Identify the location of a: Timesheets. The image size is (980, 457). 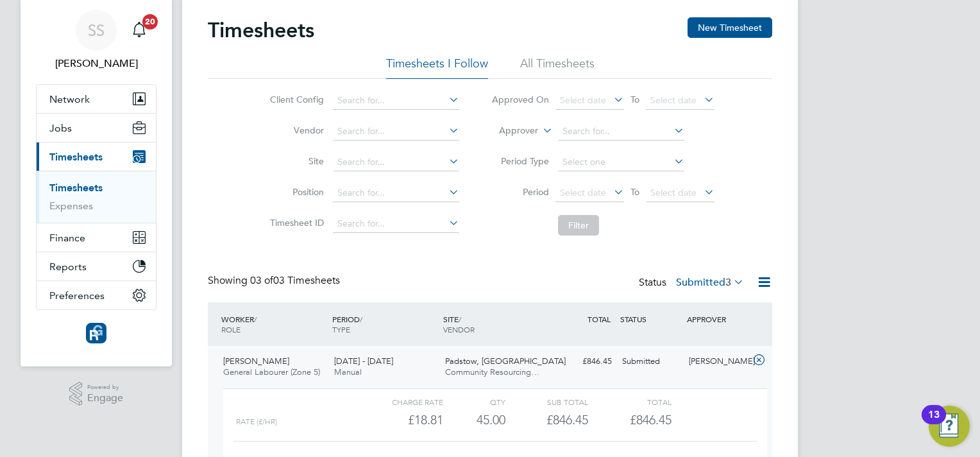
(76, 188).